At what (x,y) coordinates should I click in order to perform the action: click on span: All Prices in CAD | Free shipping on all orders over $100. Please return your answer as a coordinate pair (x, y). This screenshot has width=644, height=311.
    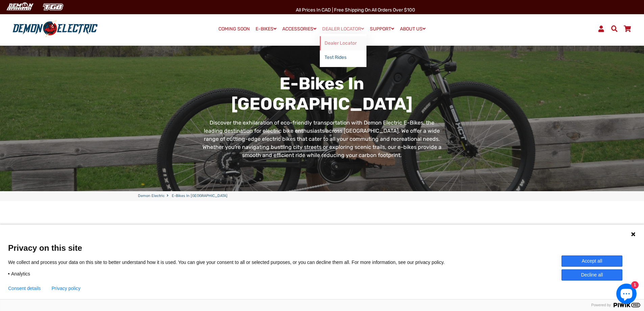
    Looking at the image, I should click on (355, 10).